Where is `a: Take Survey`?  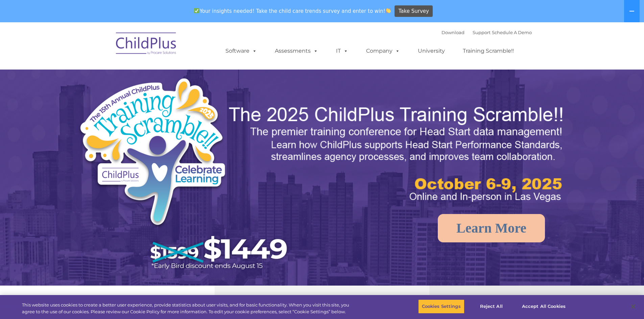
a: Take Survey is located at coordinates (414, 11).